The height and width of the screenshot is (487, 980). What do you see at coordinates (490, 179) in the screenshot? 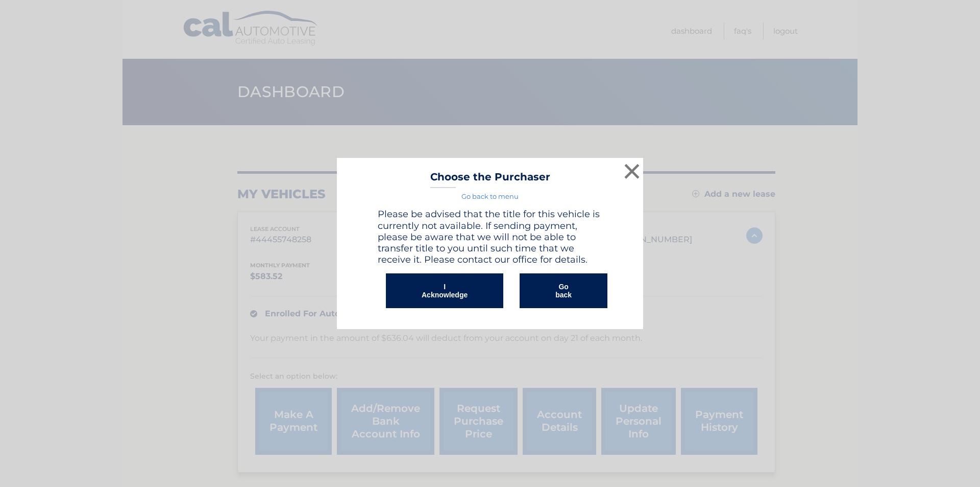
I see `h3: Choose the Purchaser` at bounding box center [490, 179].